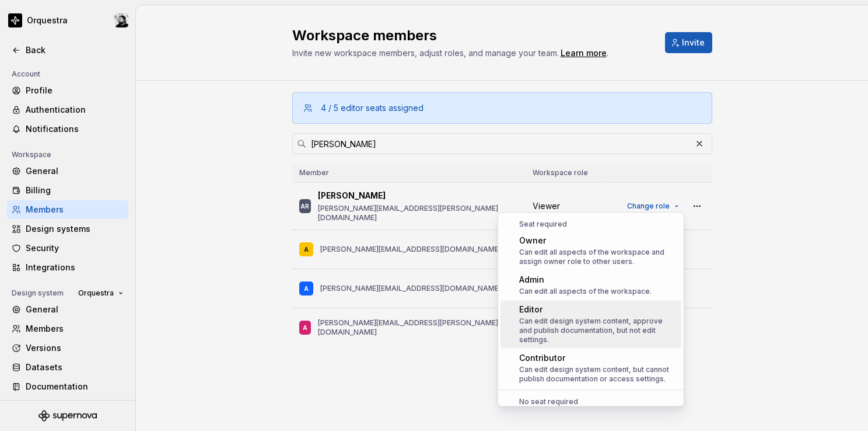 This screenshot has width=868, height=431. Describe the element at coordinates (425, 53) in the screenshot. I see `span: Invite new workspace members, adjust roles, and manage your team.` at that location.